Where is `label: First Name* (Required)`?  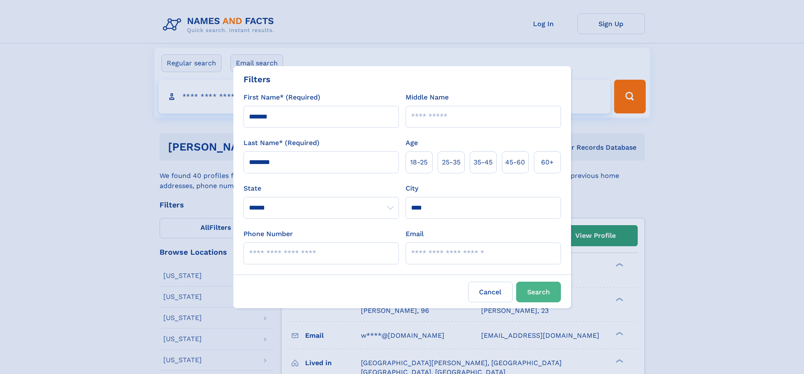
label: First Name* (Required) is located at coordinates (282, 97).